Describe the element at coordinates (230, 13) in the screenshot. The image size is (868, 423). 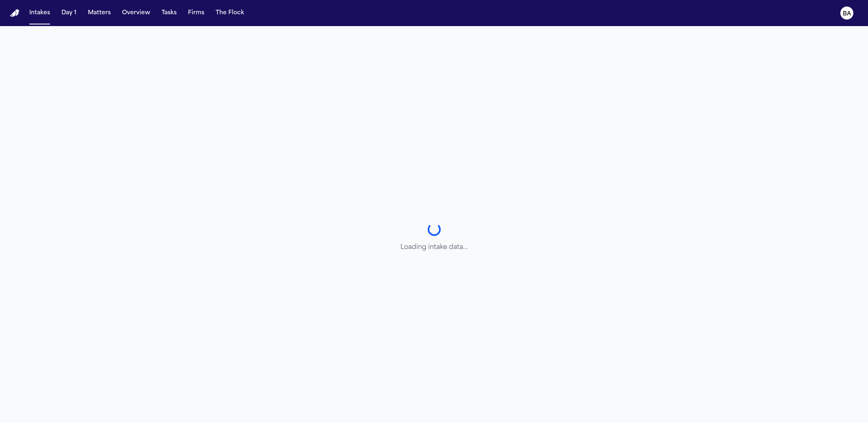
I see `button: The Flock` at that location.